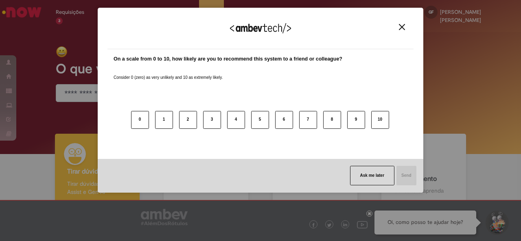  What do you see at coordinates (380, 120) in the screenshot?
I see `button: 10` at bounding box center [380, 120].